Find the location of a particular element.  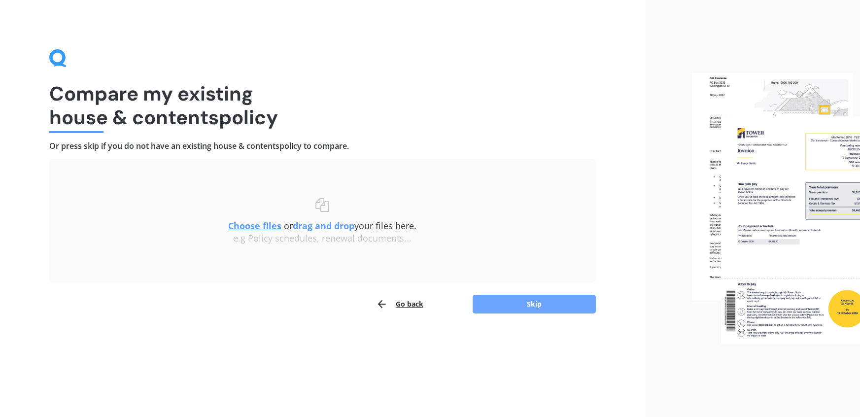

img: files.webp is located at coordinates (776, 208).